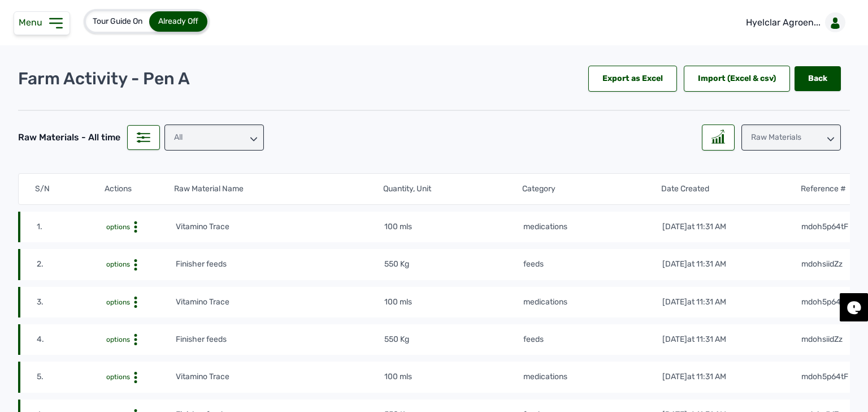 This screenshot has width=868, height=412. Describe the element at coordinates (730, 189) in the screenshot. I see `th: Date Created` at that location.